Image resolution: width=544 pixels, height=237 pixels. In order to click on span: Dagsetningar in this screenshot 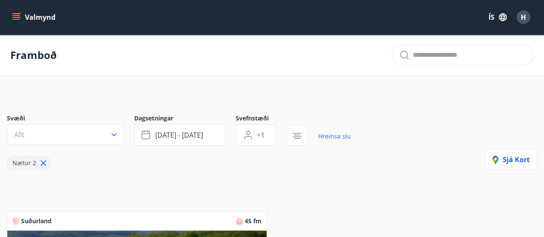, I will do `click(185, 119)`.